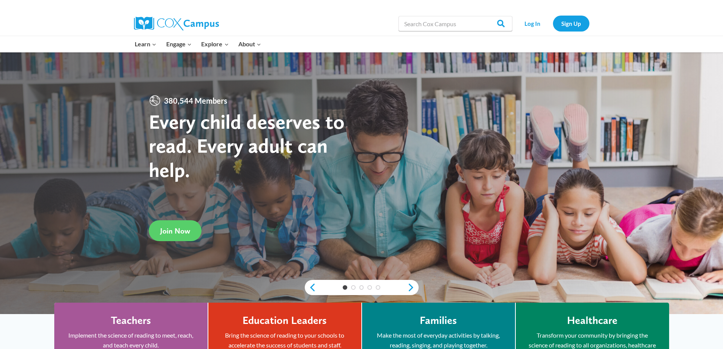 This screenshot has height=349, width=723. What do you see at coordinates (353, 287) in the screenshot?
I see `a: 2` at bounding box center [353, 287].